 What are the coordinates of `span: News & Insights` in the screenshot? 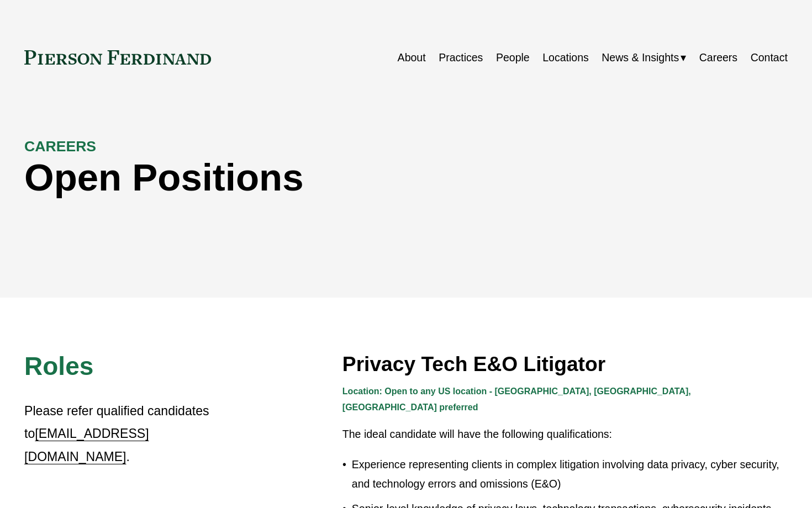 It's located at (640, 58).